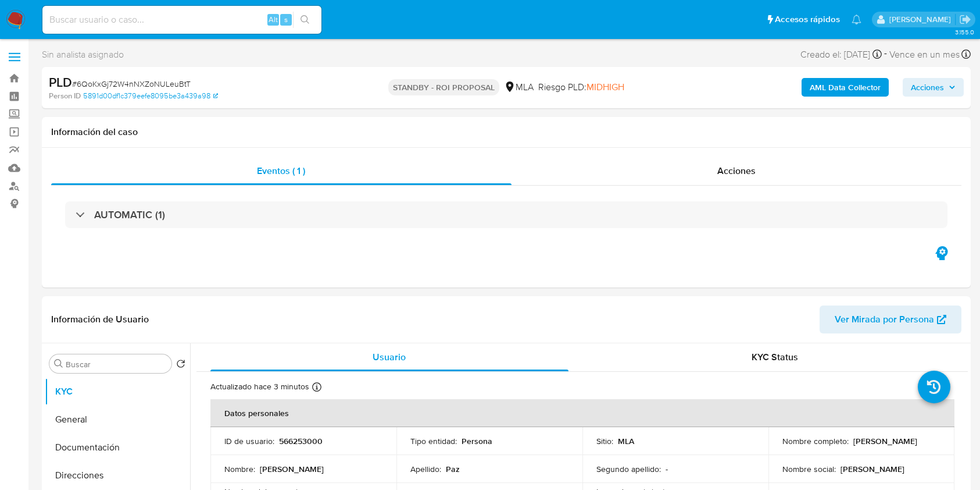 The height and width of the screenshot is (490, 980). I want to click on b: Person ID, so click(65, 96).